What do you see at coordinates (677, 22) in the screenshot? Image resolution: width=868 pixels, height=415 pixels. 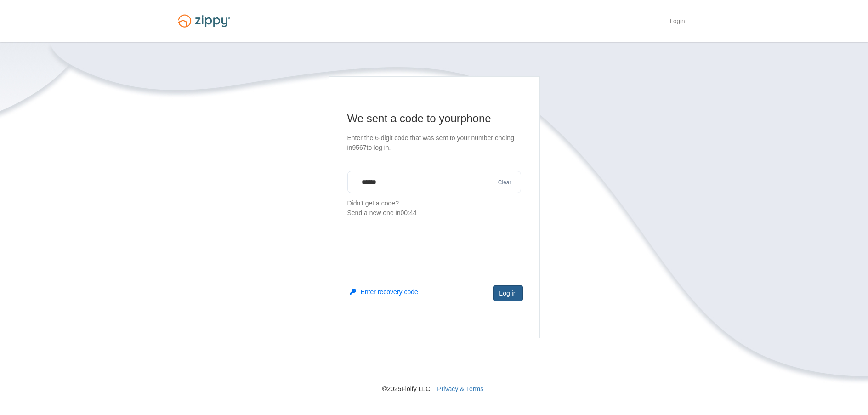 I see `a: Login` at bounding box center [677, 22].